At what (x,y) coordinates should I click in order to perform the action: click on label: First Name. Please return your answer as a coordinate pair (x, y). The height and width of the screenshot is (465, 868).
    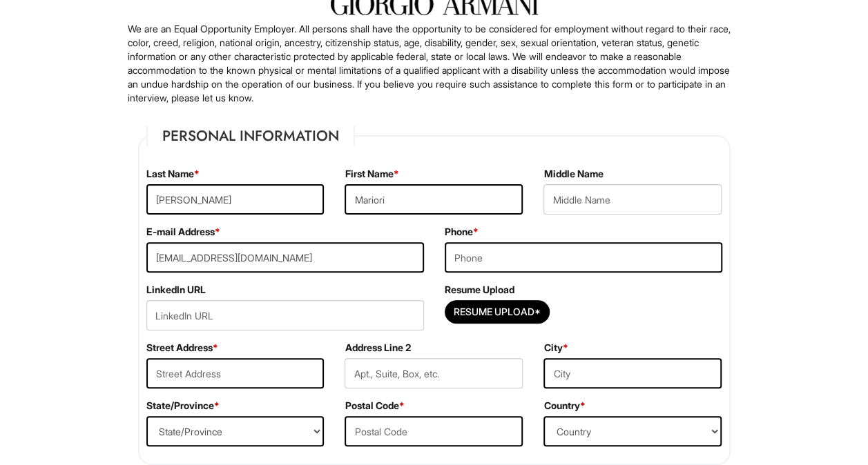
    Looking at the image, I should click on (372, 174).